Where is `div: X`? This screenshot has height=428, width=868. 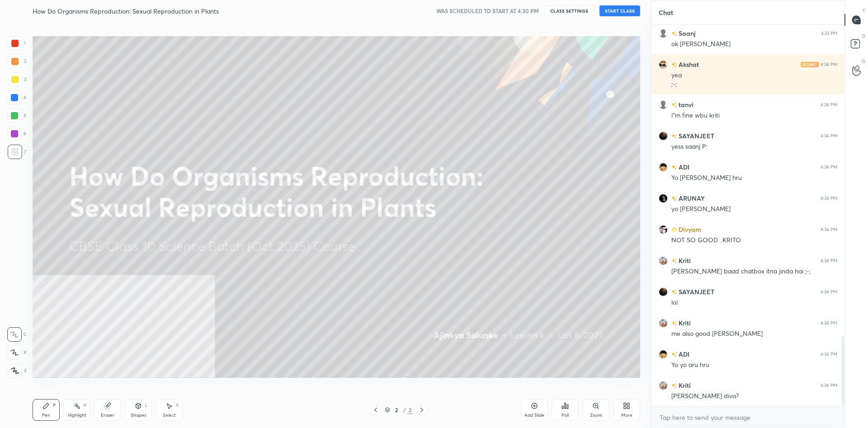
div: X is located at coordinates (17, 352).